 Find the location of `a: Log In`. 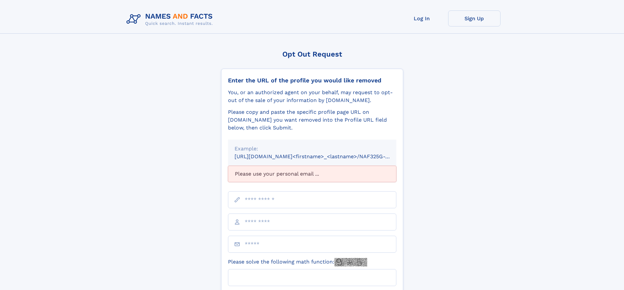

a: Log In is located at coordinates (422, 18).